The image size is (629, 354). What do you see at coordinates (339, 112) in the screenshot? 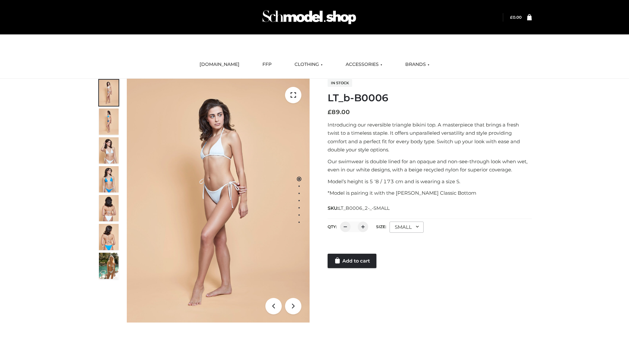
I see `bdi: 89.00` at bounding box center [339, 112].